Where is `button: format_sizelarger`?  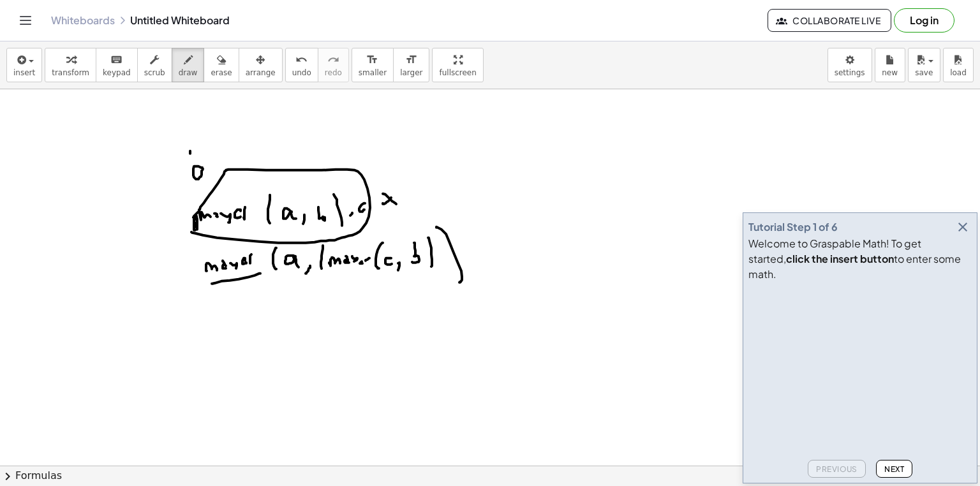 button: format_sizelarger is located at coordinates (411, 65).